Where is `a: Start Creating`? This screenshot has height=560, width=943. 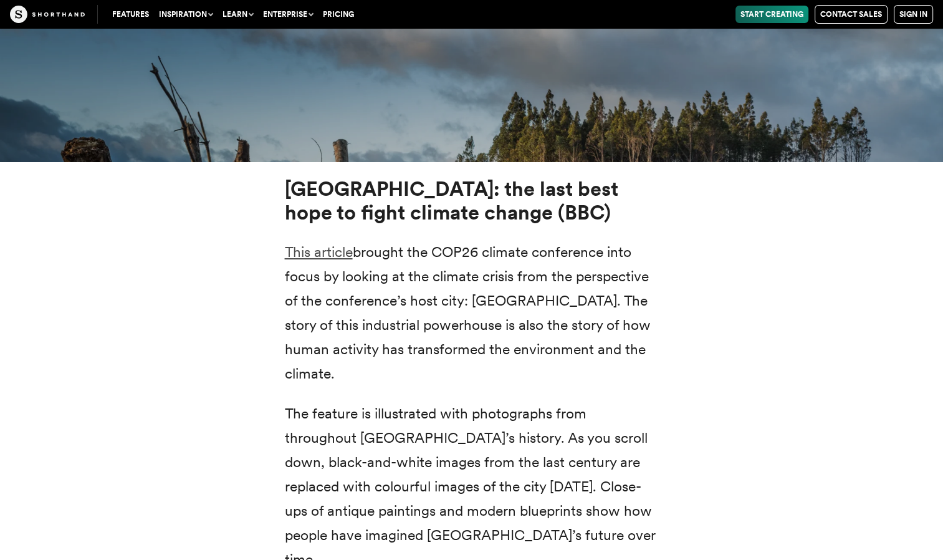 a: Start Creating is located at coordinates (771, 14).